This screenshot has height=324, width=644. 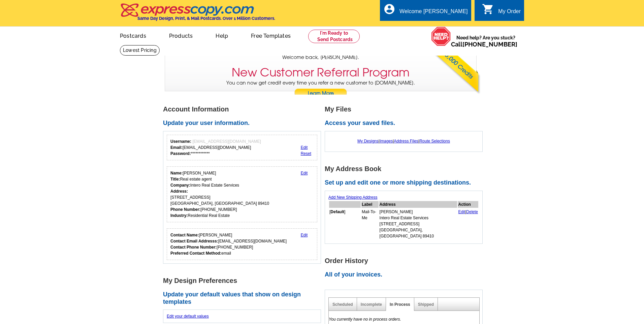 What do you see at coordinates (405, 183) in the screenshot?
I see `h2: Set up and edit one or more shipping destinations.` at bounding box center [405, 183].